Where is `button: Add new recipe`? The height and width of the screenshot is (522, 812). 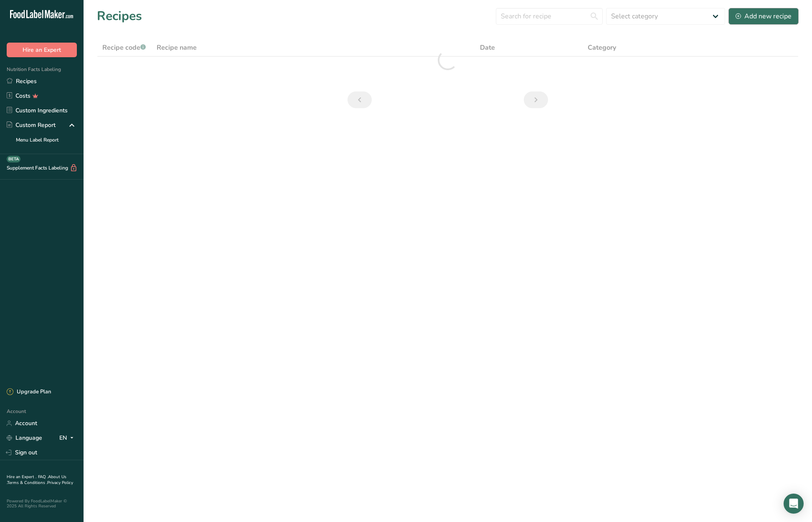 button: Add new recipe is located at coordinates (763, 17).